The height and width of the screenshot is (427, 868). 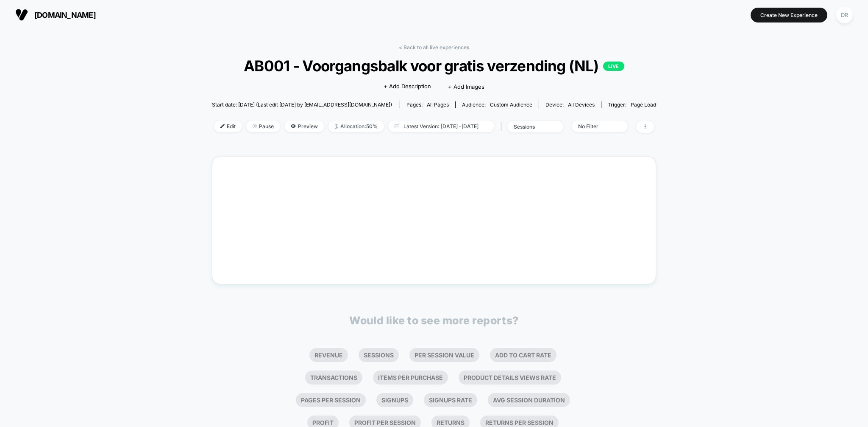 What do you see at coordinates (395, 400) in the screenshot?
I see `li: Signups` at bounding box center [395, 400].